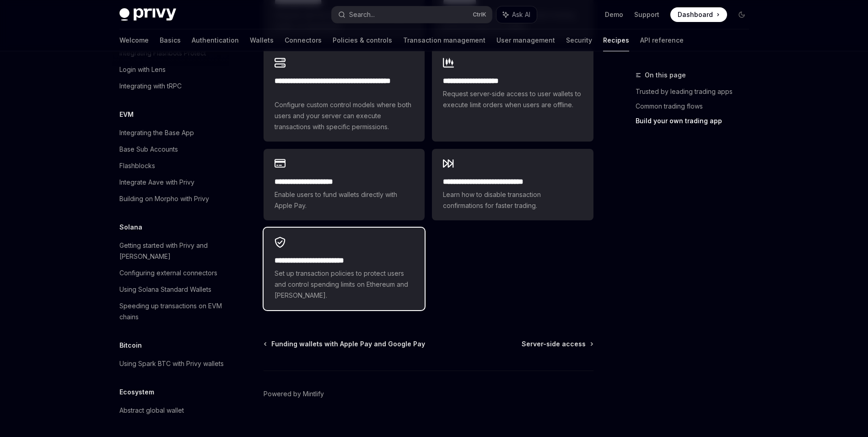 This screenshot has width=868, height=437. Describe the element at coordinates (344, 200) in the screenshot. I see `span: Enable users to fund wallets directly with Apple Pay.` at that location.